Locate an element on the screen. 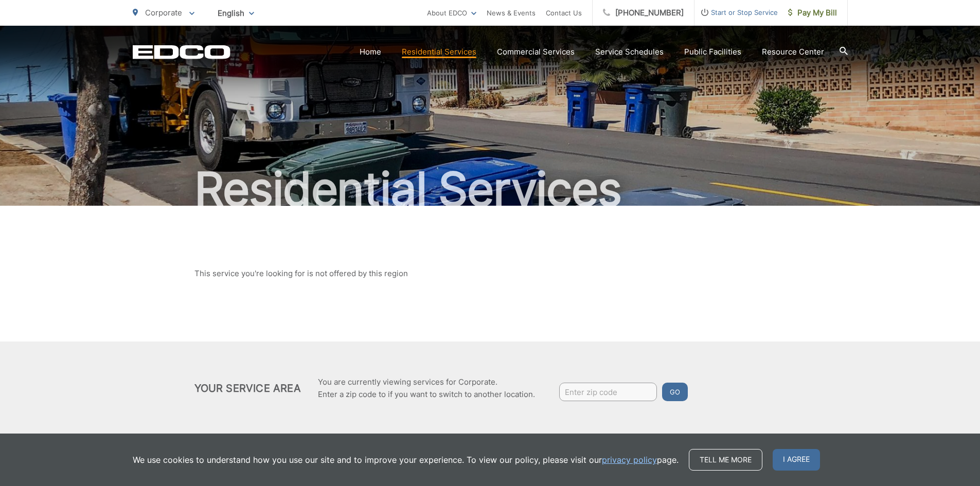 Image resolution: width=980 pixels, height=486 pixels. a: About EDCO is located at coordinates (451, 12).